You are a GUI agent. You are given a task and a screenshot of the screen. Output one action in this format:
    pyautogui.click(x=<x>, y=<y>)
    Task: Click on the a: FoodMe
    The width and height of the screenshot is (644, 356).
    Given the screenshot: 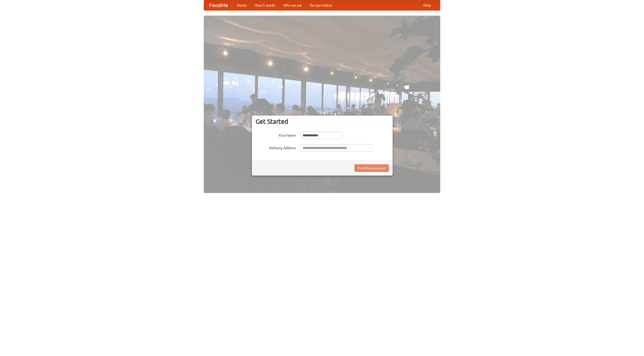 What is the action you would take?
    pyautogui.click(x=218, y=5)
    